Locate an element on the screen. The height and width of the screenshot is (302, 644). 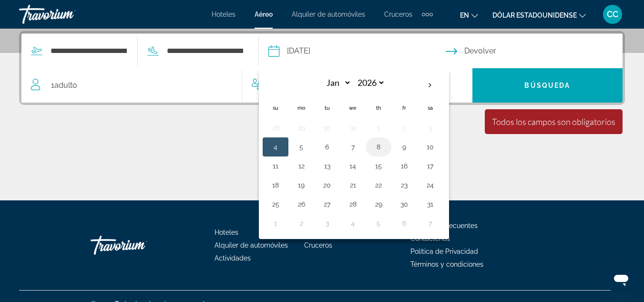
span: Adulto is located at coordinates (66, 85).